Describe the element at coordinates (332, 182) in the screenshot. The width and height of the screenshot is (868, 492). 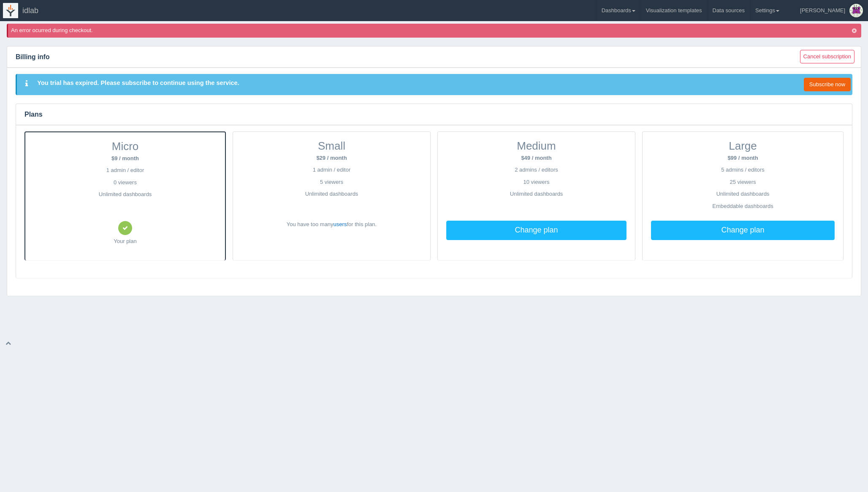
I see `p: 5 viewers` at that location.